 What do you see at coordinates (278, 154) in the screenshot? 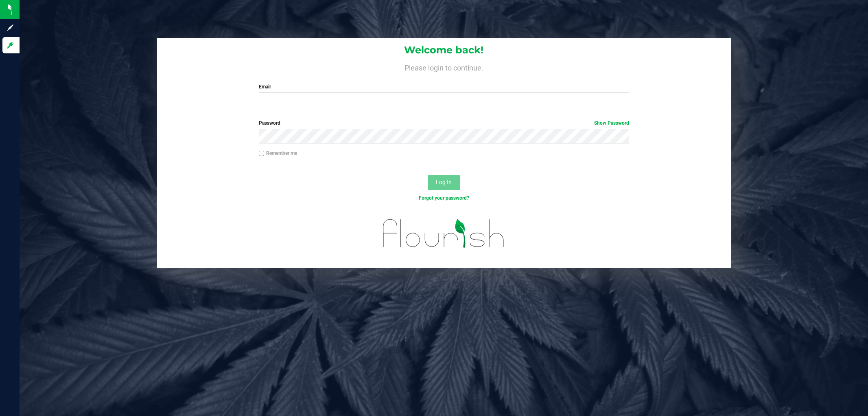
I see `label: Remember me` at bounding box center [278, 154].